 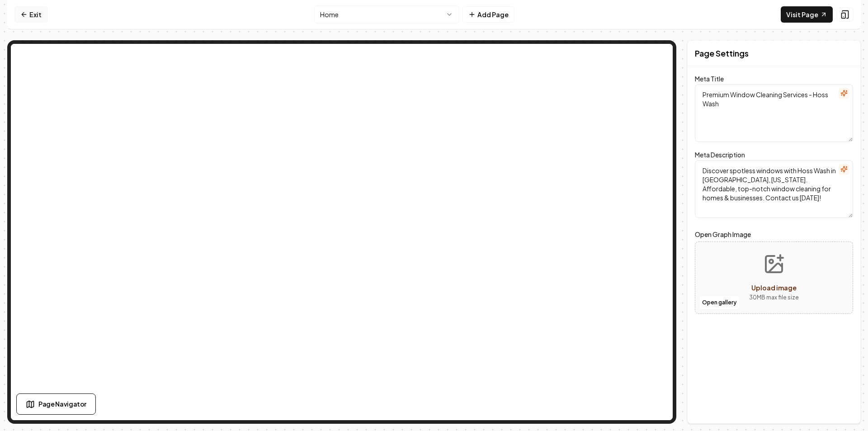 What do you see at coordinates (30, 15) in the screenshot?
I see `a: Exit` at bounding box center [30, 15].